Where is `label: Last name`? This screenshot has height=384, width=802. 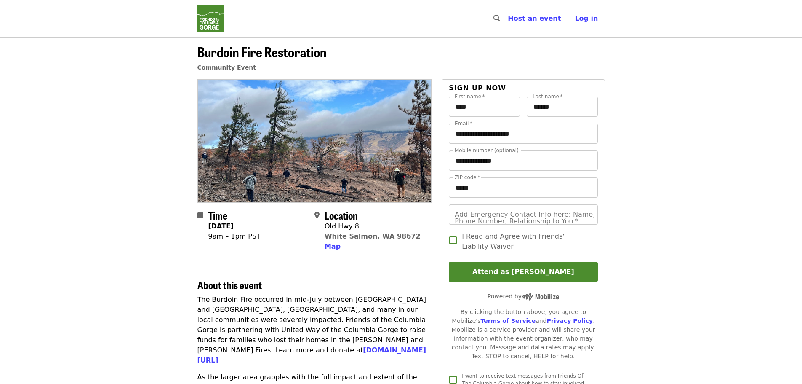
label: Last name is located at coordinates (547, 96).